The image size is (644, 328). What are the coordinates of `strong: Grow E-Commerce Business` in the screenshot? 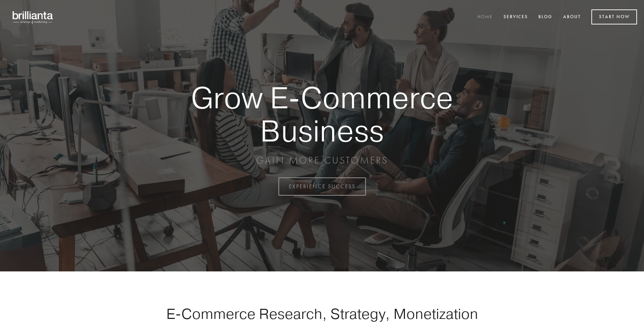 It's located at (322, 114).